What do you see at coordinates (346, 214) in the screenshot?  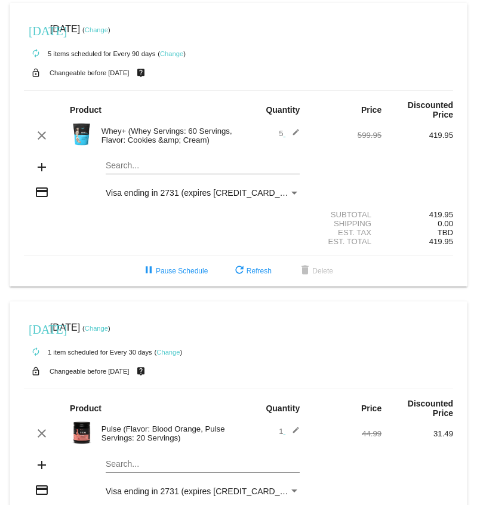 I see `div: Subtotal` at bounding box center [346, 214].